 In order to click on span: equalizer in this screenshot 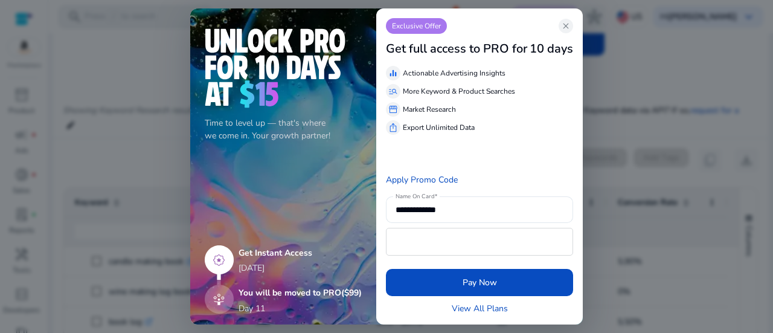, I will do `click(393, 73)`.